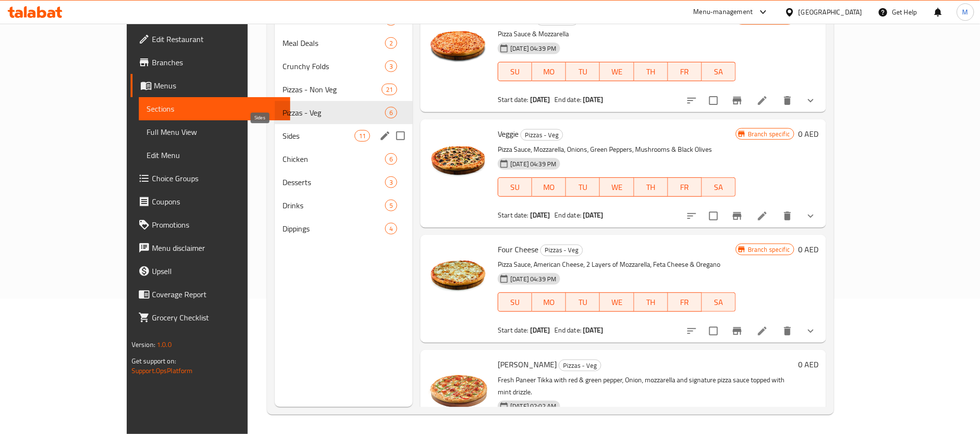  I want to click on span: Branches, so click(217, 62).